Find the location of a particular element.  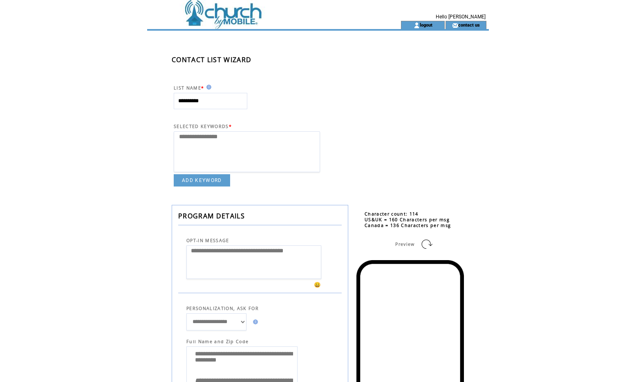

span: Full Name and Zip Code is located at coordinates (264, 341).